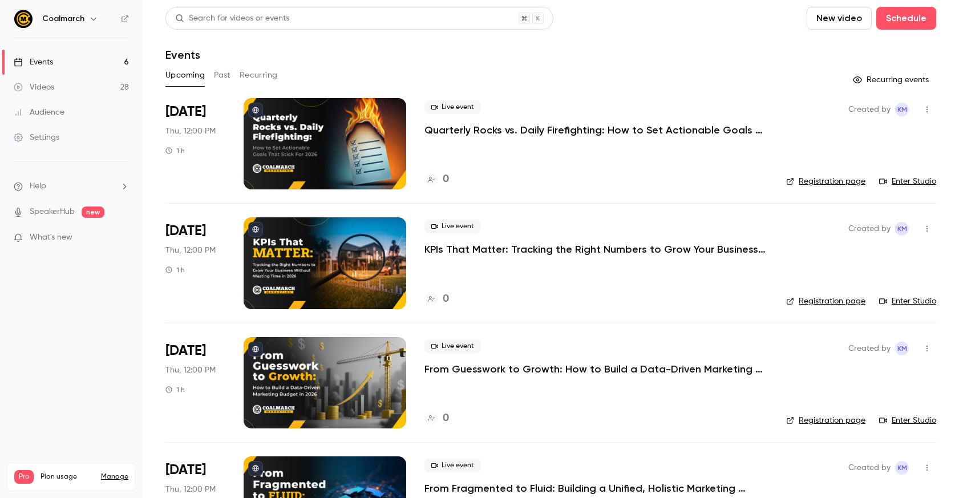  Describe the element at coordinates (93, 212) in the screenshot. I see `span: new` at that location.